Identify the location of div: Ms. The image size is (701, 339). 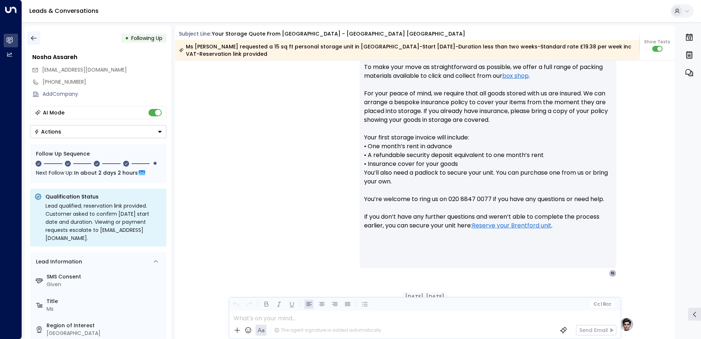
(105, 309).